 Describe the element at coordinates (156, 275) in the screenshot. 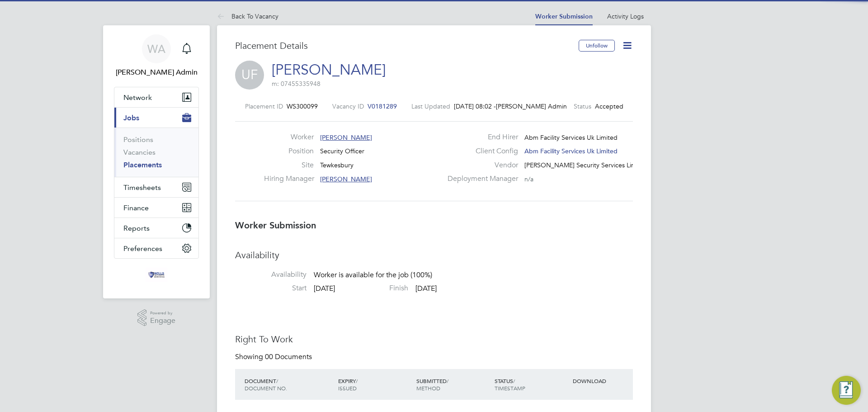

I see `img: wills-security-logo-retina.png` at that location.